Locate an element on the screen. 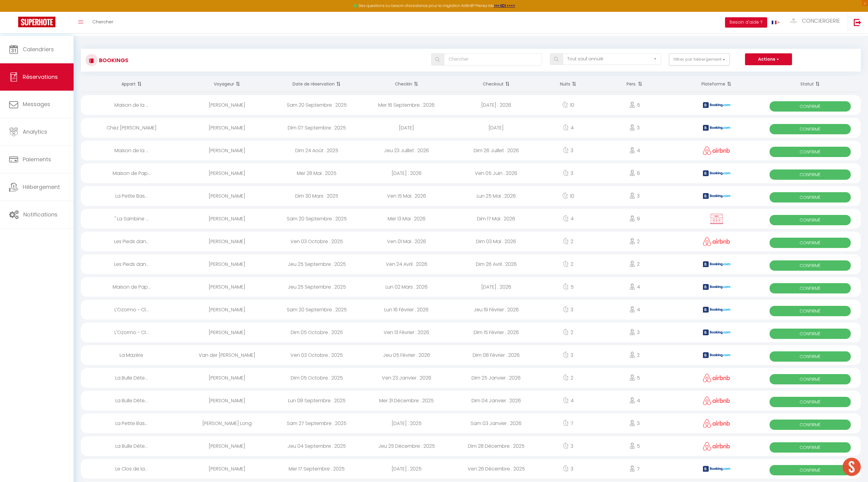 The image size is (868, 482). span: Réservations is located at coordinates (40, 77).